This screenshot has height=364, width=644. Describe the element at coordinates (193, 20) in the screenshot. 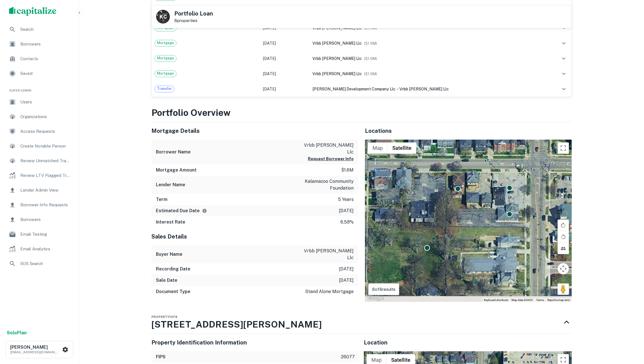

I see `p: 8 properties` at that location.